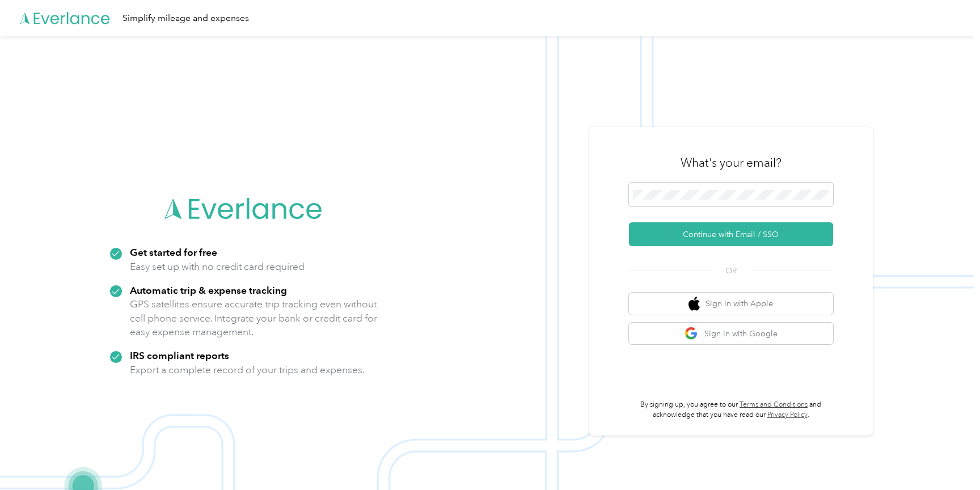  What do you see at coordinates (694, 303) in the screenshot?
I see `img: apple logo` at bounding box center [694, 303].